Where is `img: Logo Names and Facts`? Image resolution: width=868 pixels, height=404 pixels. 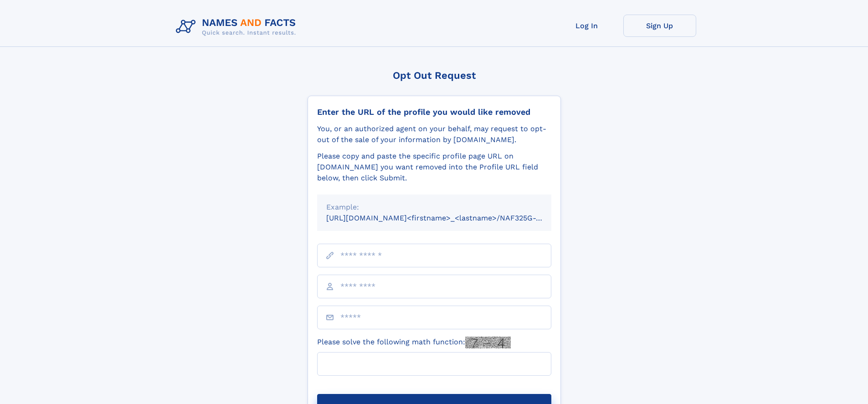
img: Logo Names and Facts is located at coordinates (238, 27).